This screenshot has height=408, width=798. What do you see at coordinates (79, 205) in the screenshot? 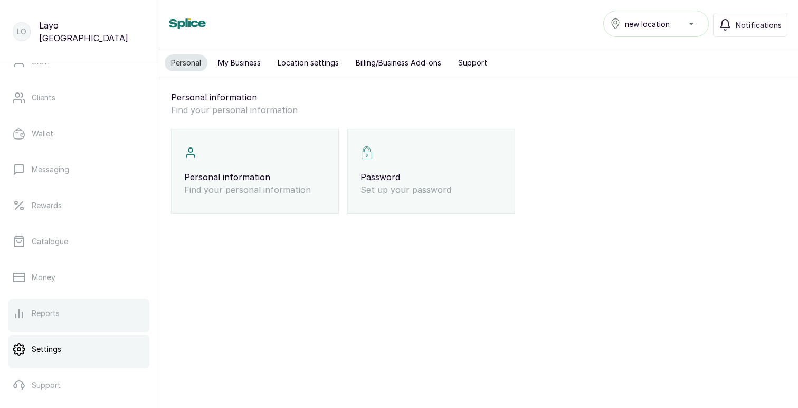
I see `a: Rewards` at bounding box center [79, 205].